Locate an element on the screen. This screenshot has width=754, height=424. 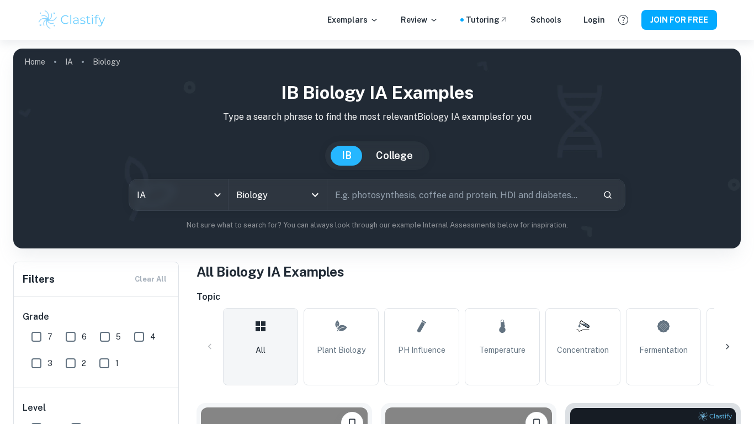
p: Type a search phrase to find the most relevant Biology IA examples for you is located at coordinates (377, 117).